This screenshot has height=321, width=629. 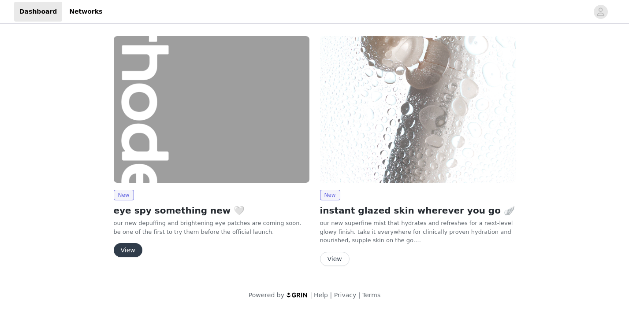 I want to click on h2: instant glazed skin wherever you go 🪽, so click(x=418, y=211).